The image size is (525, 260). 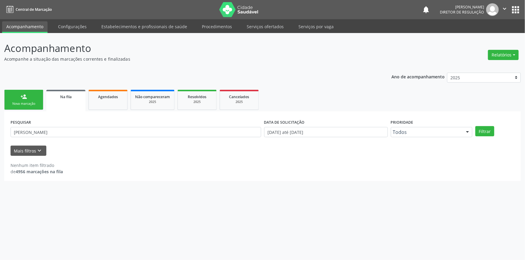 I want to click on a: Estabelecimentos e profissionais de saúde, so click(x=144, y=26).